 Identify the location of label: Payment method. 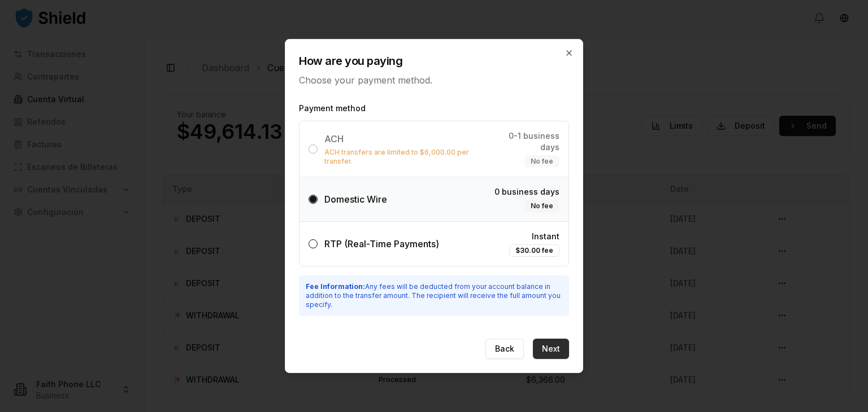
(434, 108).